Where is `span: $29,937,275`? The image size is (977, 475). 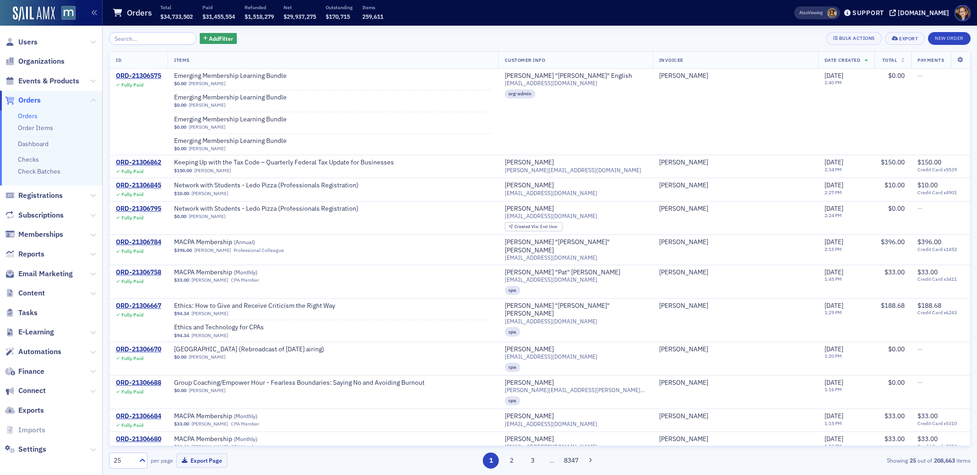 span: $29,937,275 is located at coordinates (299, 16).